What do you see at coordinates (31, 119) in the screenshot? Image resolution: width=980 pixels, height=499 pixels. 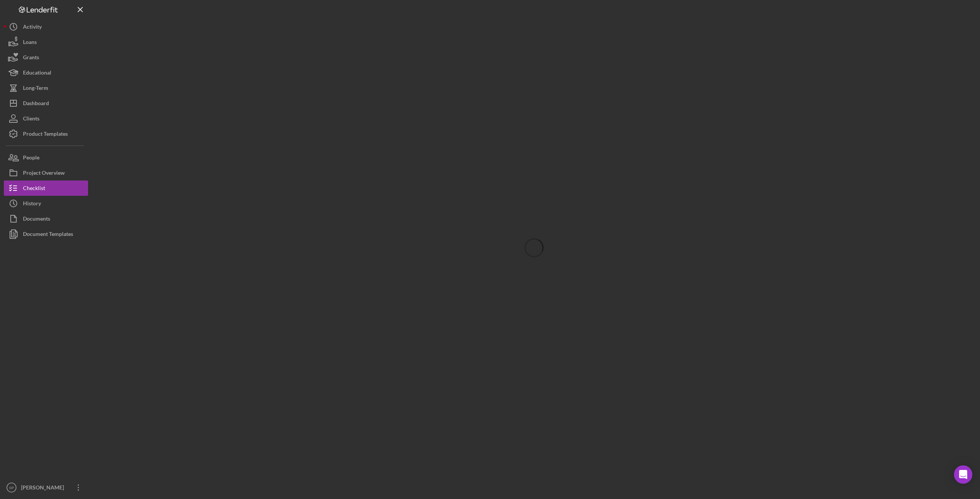 I see `div: Clients` at bounding box center [31, 119].